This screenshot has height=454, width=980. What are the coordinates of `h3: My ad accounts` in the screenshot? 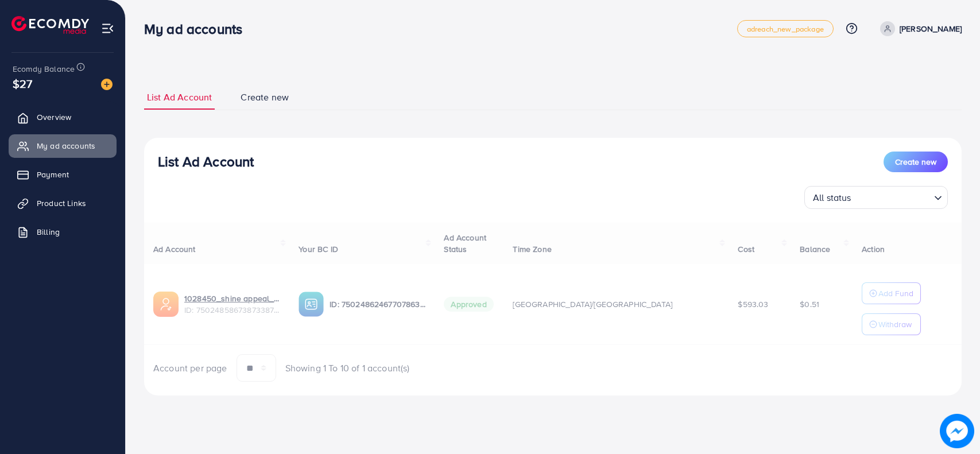 It's located at (198, 28).